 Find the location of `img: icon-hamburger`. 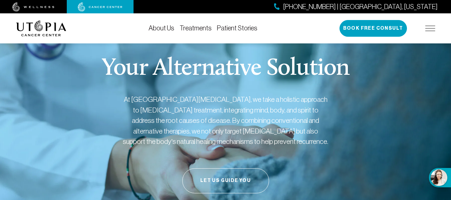

img: icon-hamburger is located at coordinates (430, 28).